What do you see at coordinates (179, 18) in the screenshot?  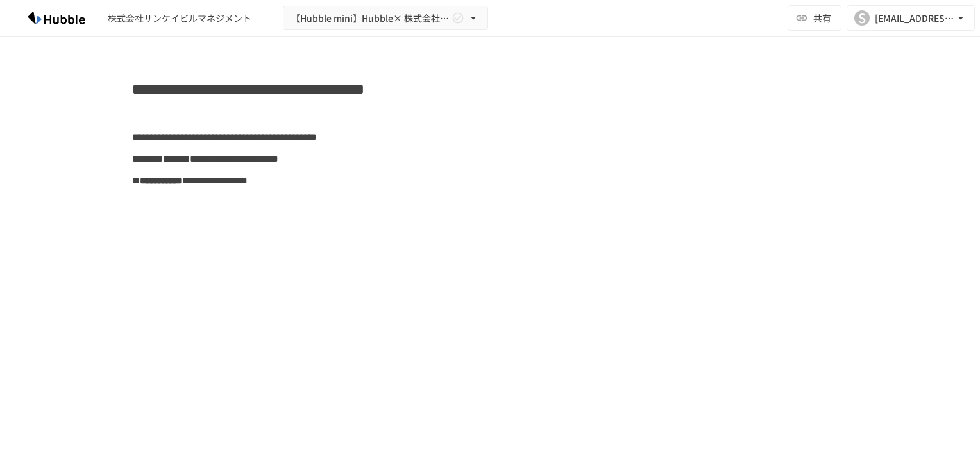 I see `div: 株式会社サンケイビルマネジメント` at bounding box center [179, 18].